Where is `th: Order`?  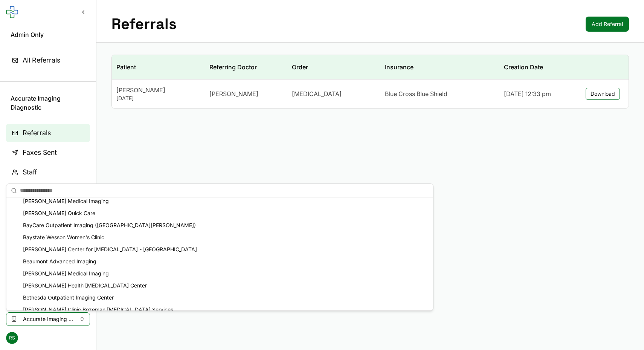 th: Order is located at coordinates (334, 67).